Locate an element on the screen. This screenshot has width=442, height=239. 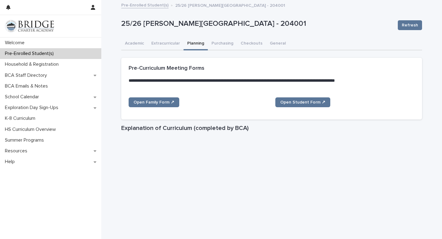
a: Pre-Enrolled Student(s) is located at coordinates (145, 5).